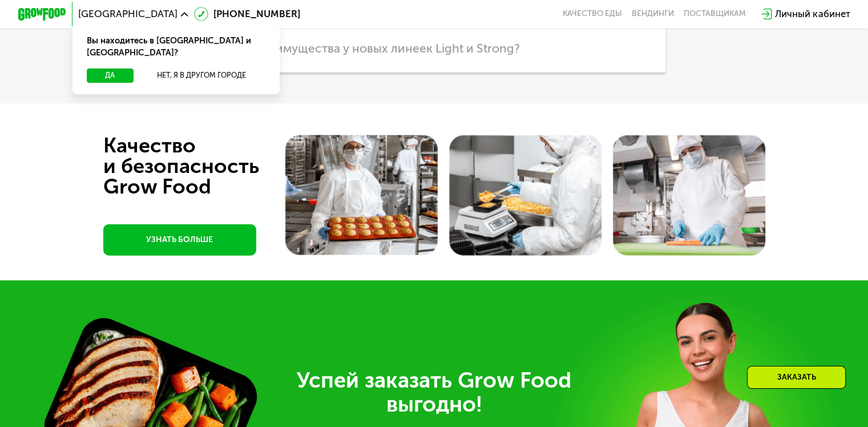 This screenshot has height=427, width=868. What do you see at coordinates (714, 14) in the screenshot?
I see `div: поставщикам` at bounding box center [714, 14].